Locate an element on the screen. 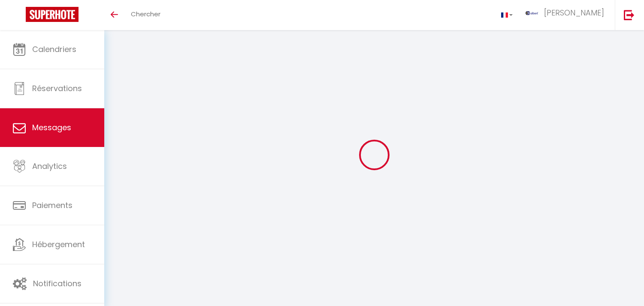  span: Messages is located at coordinates (52, 127).